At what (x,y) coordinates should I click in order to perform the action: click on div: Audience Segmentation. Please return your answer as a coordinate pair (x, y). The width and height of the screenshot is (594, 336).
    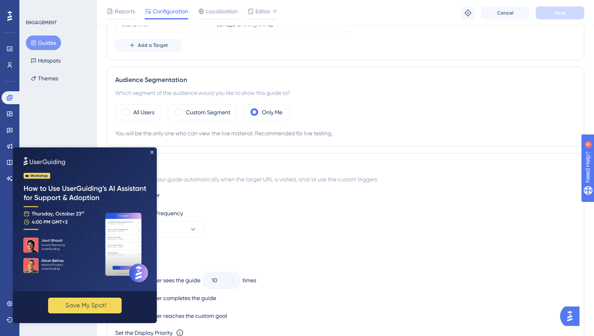
    Looking at the image, I should click on (345, 80).